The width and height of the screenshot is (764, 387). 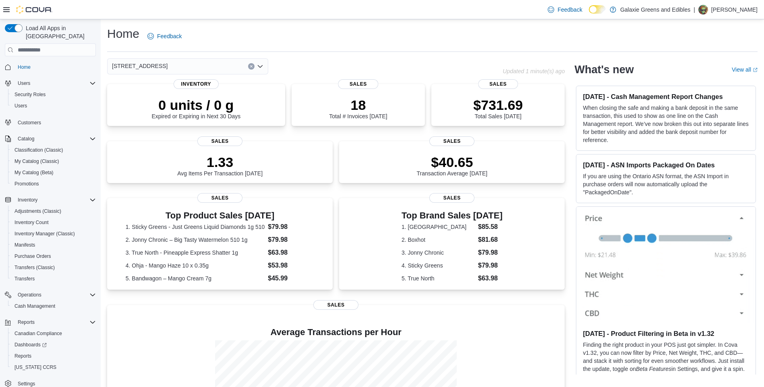 I want to click on span: Adjustments (Classic), so click(x=38, y=211).